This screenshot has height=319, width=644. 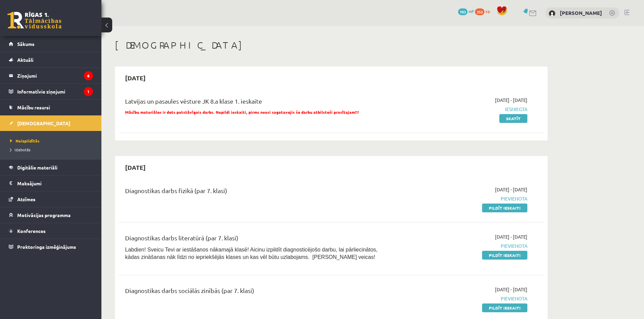 I want to click on a: Rīgas 1. Tālmācības vidusskola, so click(x=34, y=20).